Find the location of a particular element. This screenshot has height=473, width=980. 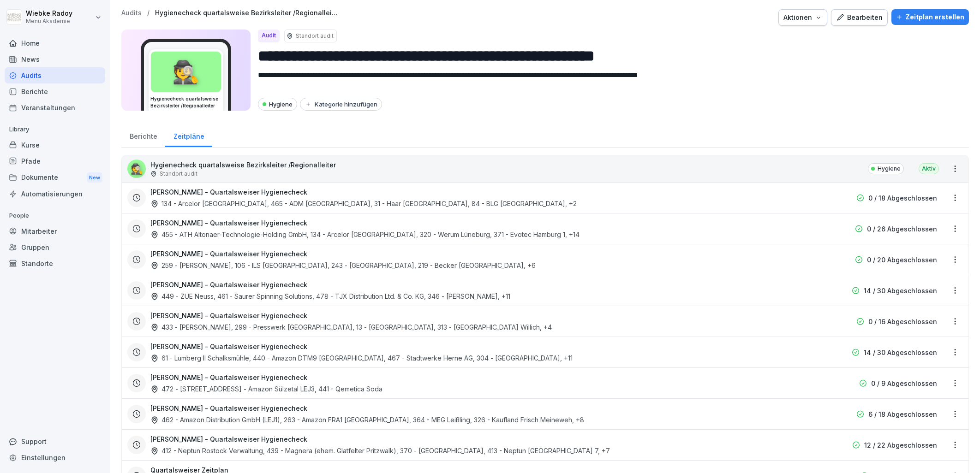

div: Audit is located at coordinates (268, 36).